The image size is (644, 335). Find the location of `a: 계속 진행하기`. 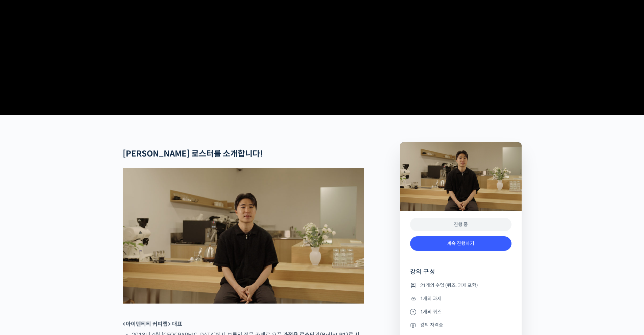

a: 계속 진행하기 is located at coordinates (461, 243).